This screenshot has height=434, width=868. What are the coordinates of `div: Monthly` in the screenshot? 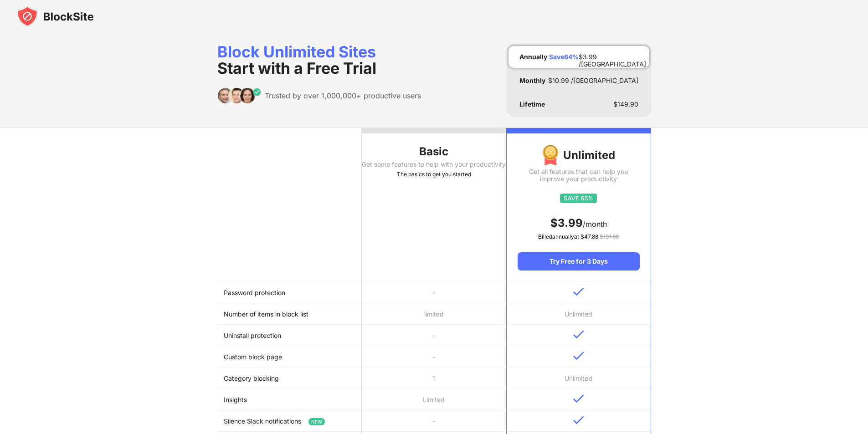 It's located at (532, 81).